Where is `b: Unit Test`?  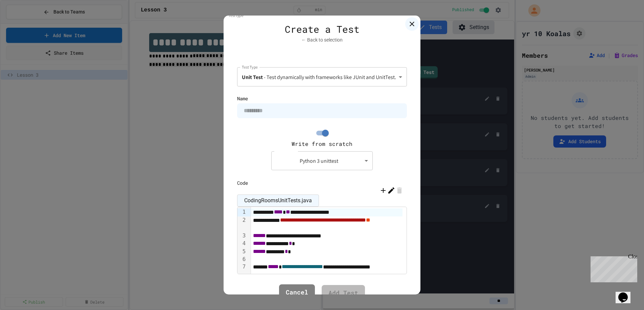
b: Unit Test is located at coordinates (252, 77).